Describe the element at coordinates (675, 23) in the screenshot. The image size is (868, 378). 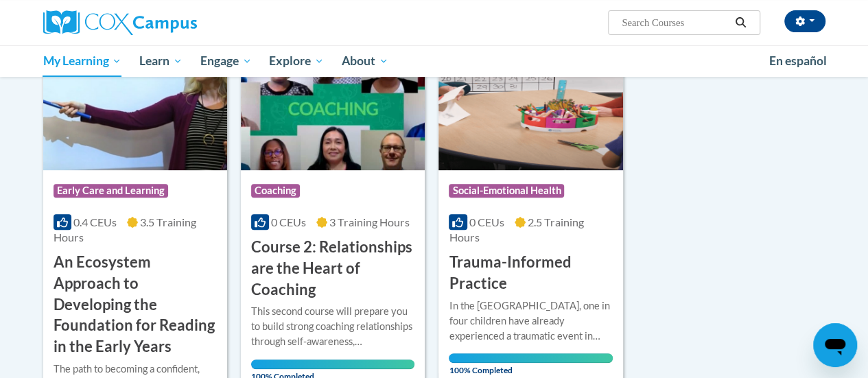
I see `input: Search Courses` at that location.